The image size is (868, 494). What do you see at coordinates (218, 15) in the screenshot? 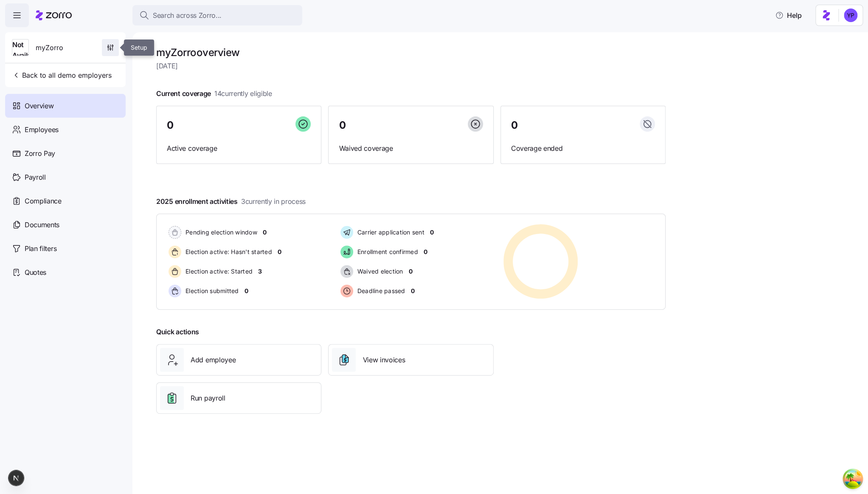
I see `button: Search across Zorro...` at bounding box center [218, 15].